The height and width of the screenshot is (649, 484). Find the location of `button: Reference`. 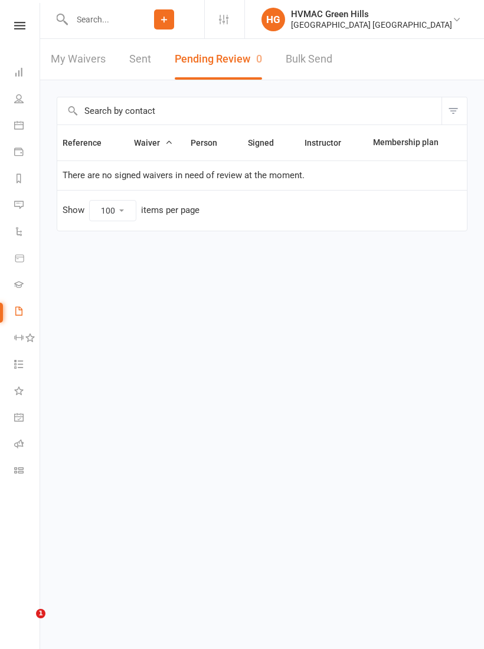

button: Reference is located at coordinates (88, 143).